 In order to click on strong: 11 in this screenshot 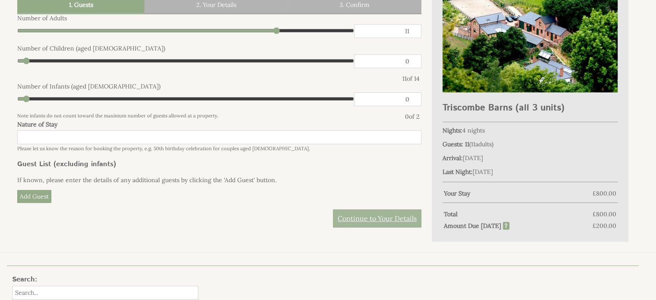, I will do `click(467, 144)`.